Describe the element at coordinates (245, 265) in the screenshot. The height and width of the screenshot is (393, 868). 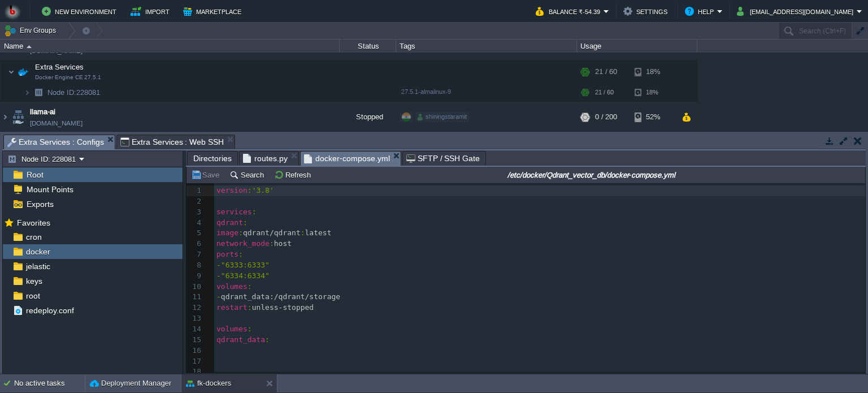
I see `span: "6333:6333"` at that location.